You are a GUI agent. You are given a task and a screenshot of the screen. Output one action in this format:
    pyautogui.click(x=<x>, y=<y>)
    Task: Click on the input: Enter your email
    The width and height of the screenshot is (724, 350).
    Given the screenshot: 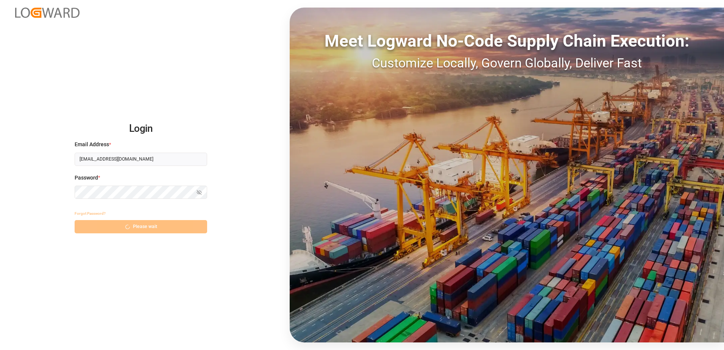 What is the action you would take?
    pyautogui.click(x=141, y=159)
    